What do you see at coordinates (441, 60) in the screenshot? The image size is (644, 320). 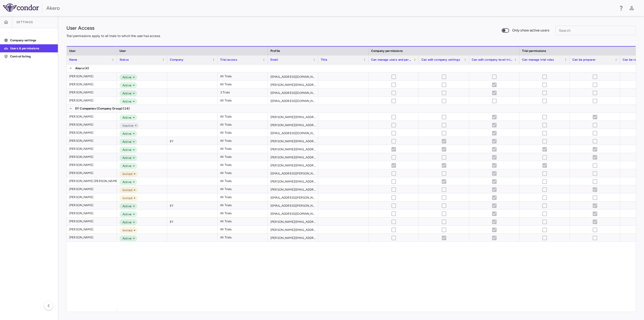 I see `span: Can edit company settings` at bounding box center [441, 60].